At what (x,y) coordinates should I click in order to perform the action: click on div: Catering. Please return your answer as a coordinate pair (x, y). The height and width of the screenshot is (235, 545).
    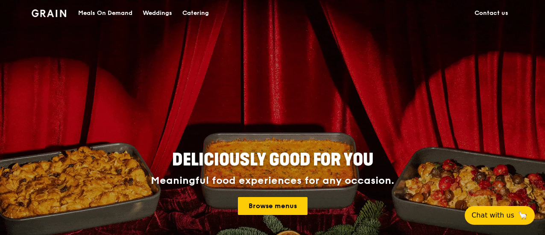
    Looking at the image, I should click on (196, 13).